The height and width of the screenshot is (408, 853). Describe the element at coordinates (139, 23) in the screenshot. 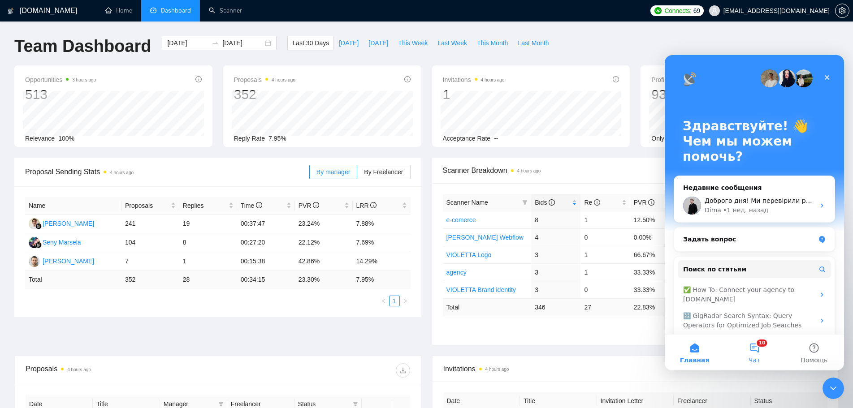

I see `img: Profile image for Viktor` at that location.